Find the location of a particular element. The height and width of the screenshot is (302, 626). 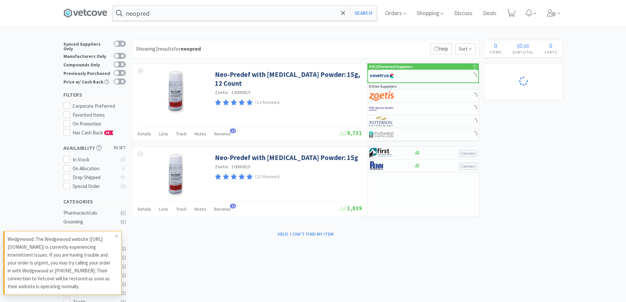

p: PVCC Preferred Suppliers is located at coordinates (391, 66).